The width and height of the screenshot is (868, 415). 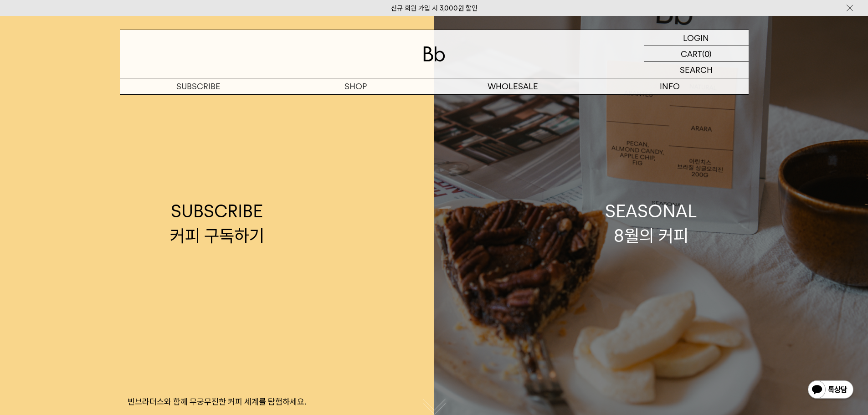 What do you see at coordinates (355, 86) in the screenshot?
I see `a: SHOP` at bounding box center [355, 86].